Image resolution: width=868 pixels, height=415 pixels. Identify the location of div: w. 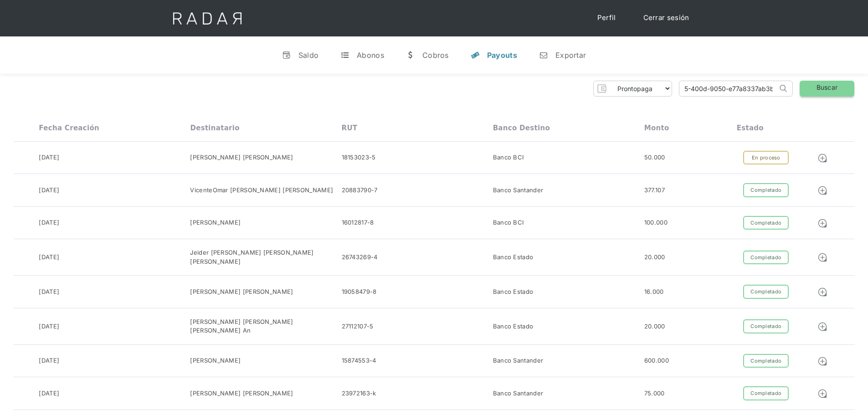
(411, 55).